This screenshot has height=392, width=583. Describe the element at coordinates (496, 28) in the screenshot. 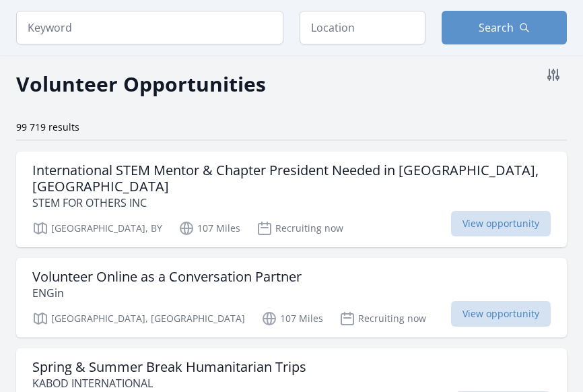

I see `span: Search` at that location.